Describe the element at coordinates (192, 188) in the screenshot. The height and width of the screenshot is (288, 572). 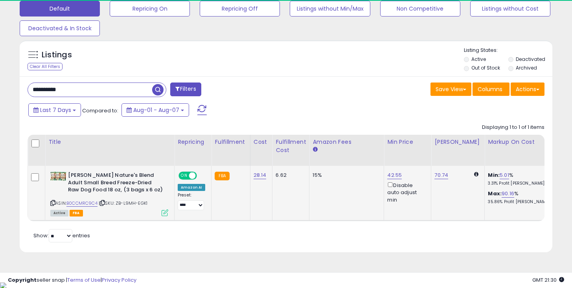
I see `div: Amazon AI` at that location.